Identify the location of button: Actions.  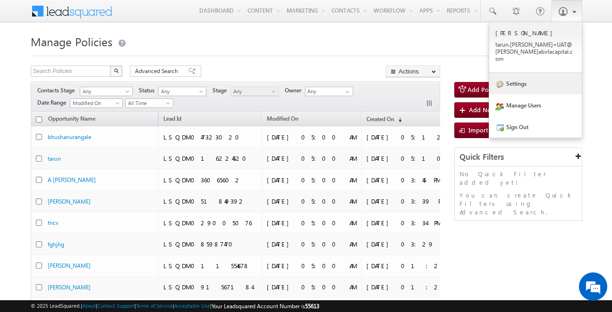
(413, 71).